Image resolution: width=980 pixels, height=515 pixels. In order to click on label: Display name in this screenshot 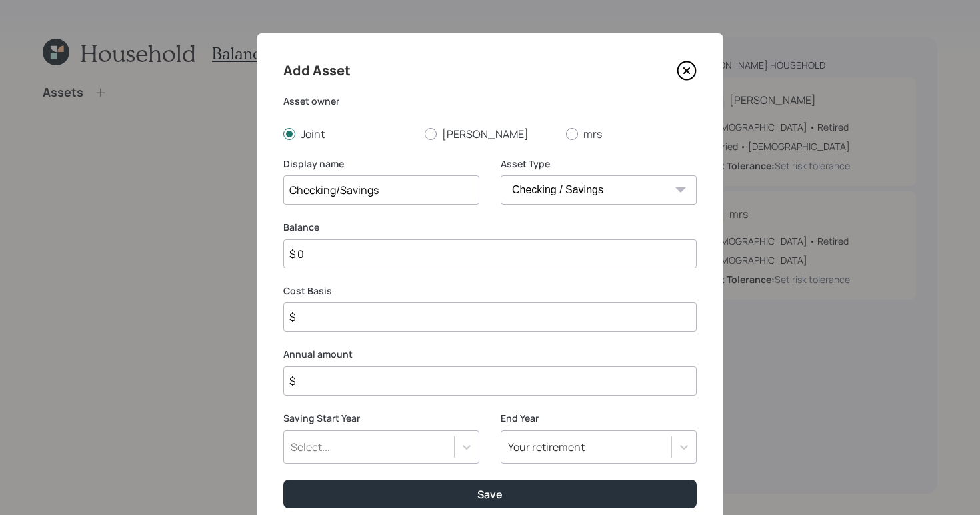, I will do `click(382, 164)`.